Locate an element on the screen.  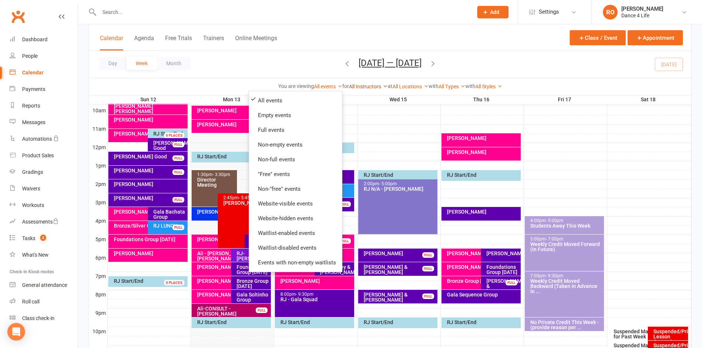
div: Gala Bachata Group is located at coordinates (170, 215).